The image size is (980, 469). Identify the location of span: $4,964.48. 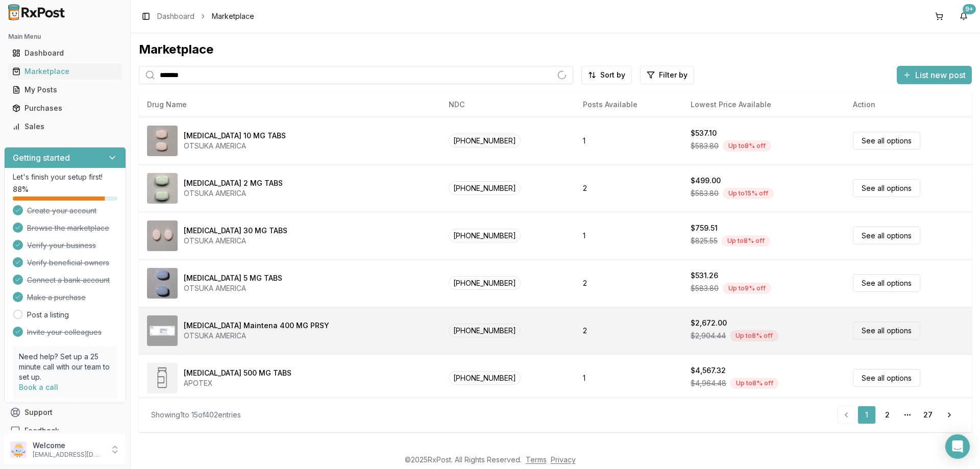
(709, 383).